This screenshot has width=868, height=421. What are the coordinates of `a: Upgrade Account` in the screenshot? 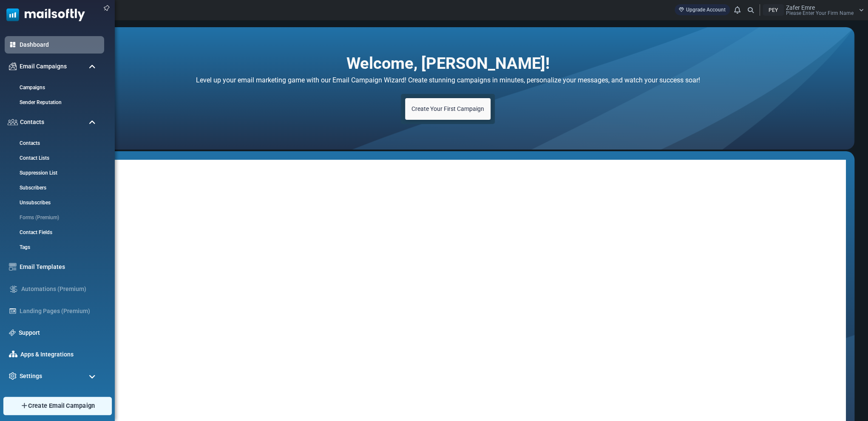 It's located at (703, 10).